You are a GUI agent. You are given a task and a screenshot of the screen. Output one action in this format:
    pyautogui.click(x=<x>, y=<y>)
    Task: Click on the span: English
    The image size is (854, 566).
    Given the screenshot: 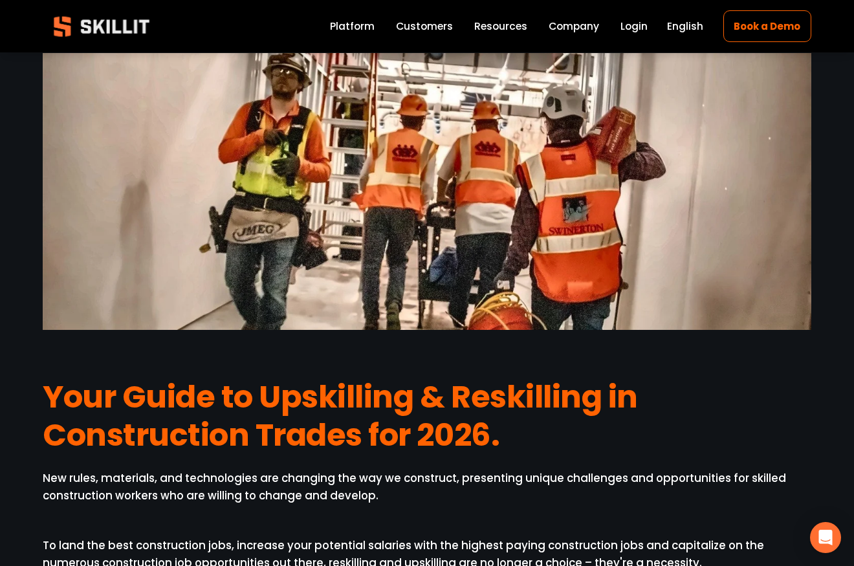 What is the action you would take?
    pyautogui.click(x=685, y=26)
    